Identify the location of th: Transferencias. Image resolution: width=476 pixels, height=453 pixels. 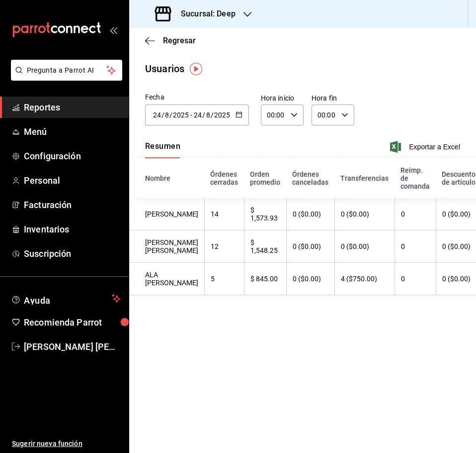
(364, 178).